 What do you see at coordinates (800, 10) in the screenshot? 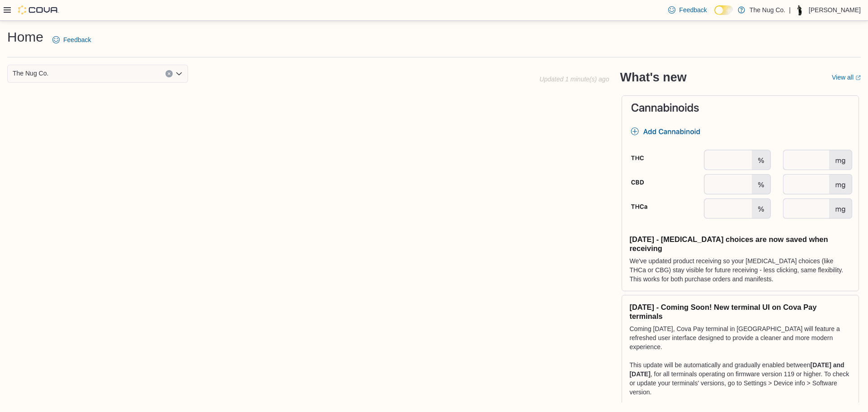
I see `div: Thomas Leeder` at bounding box center [800, 10].